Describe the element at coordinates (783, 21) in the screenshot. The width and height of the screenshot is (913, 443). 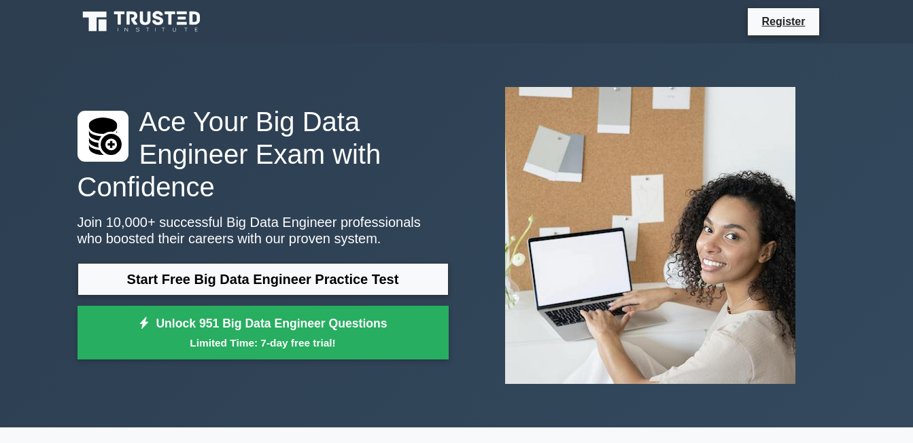
I see `a: Register` at that location.